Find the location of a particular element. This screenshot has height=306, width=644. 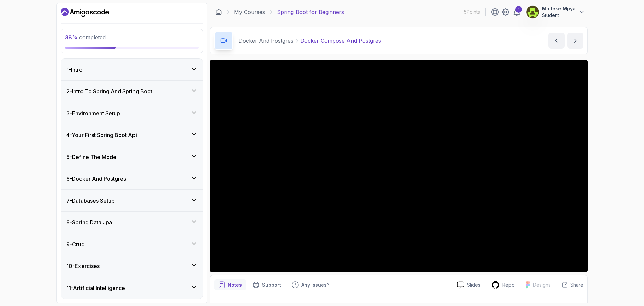

a: Repo is located at coordinates (503, 285).